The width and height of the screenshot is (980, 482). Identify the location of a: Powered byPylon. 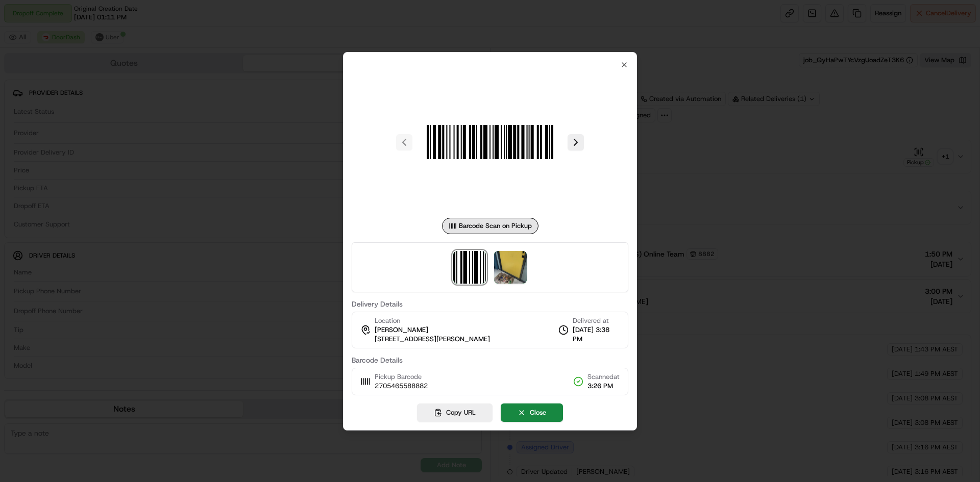
(97, 176).